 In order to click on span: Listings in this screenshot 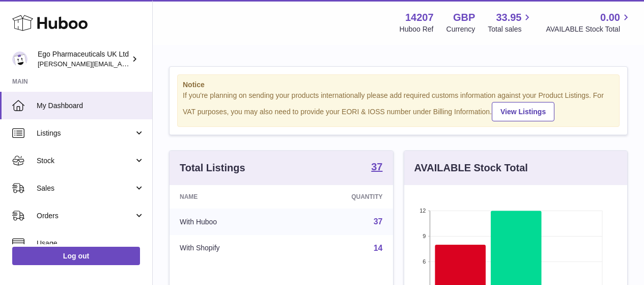, I will do `click(85, 133)`.